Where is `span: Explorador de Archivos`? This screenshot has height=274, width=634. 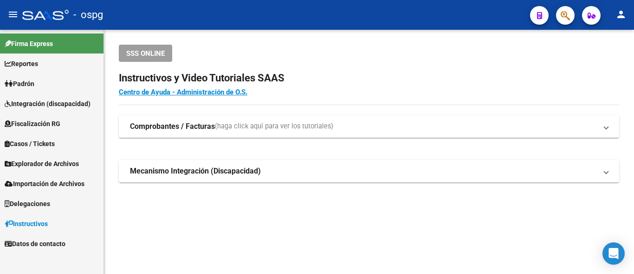 span: Explorador de Archivos is located at coordinates (42, 163).